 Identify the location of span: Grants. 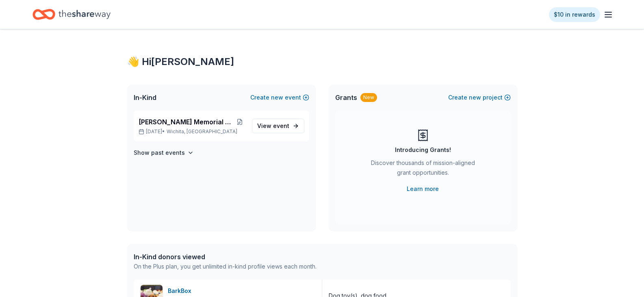
(346, 98).